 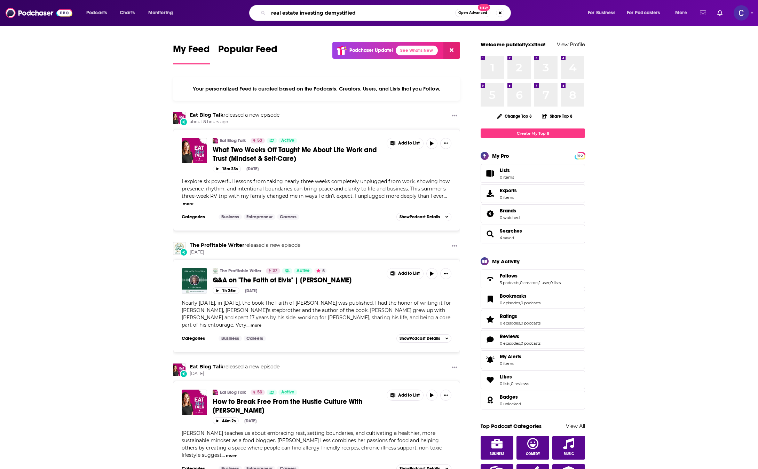 What do you see at coordinates (511, 426) in the screenshot?
I see `a: Top Podcast Categories` at bounding box center [511, 426].